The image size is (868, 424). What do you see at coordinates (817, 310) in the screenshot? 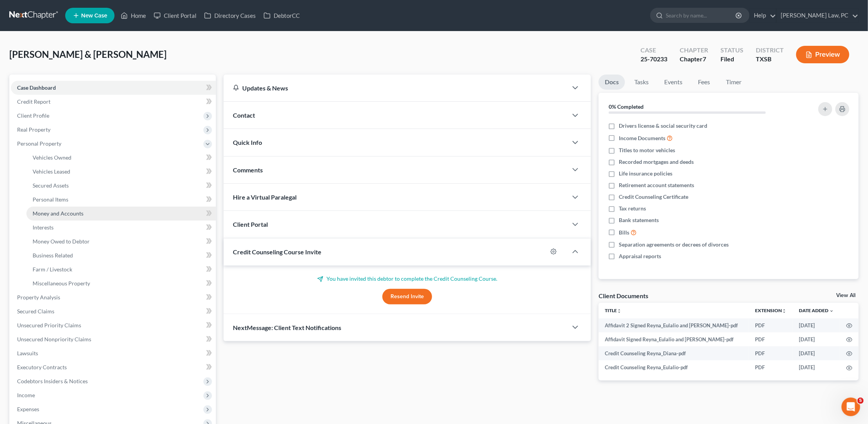
I see `a: Date Added expand_more` at bounding box center [817, 310].